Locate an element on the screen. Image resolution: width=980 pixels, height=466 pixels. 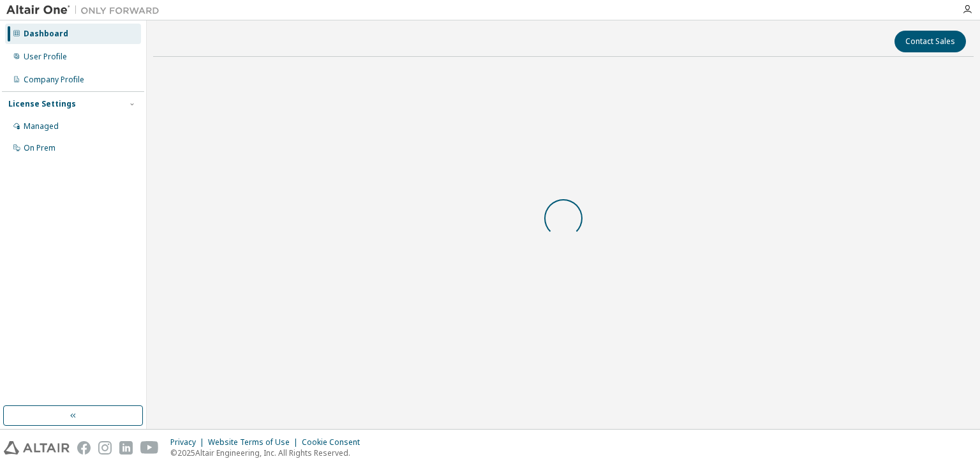
div: Privacy is located at coordinates (189, 442).